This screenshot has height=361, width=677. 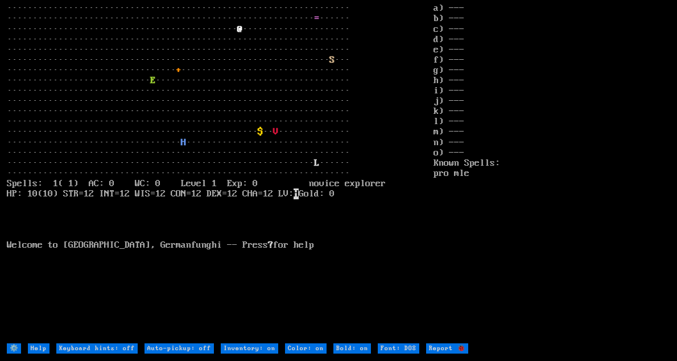 I want to click on input: Keyboard hints: off, so click(x=97, y=348).